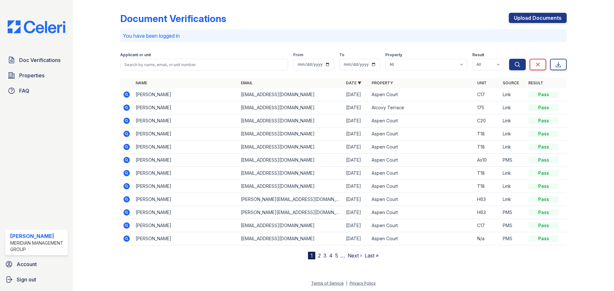  I want to click on a: 5, so click(336, 256).